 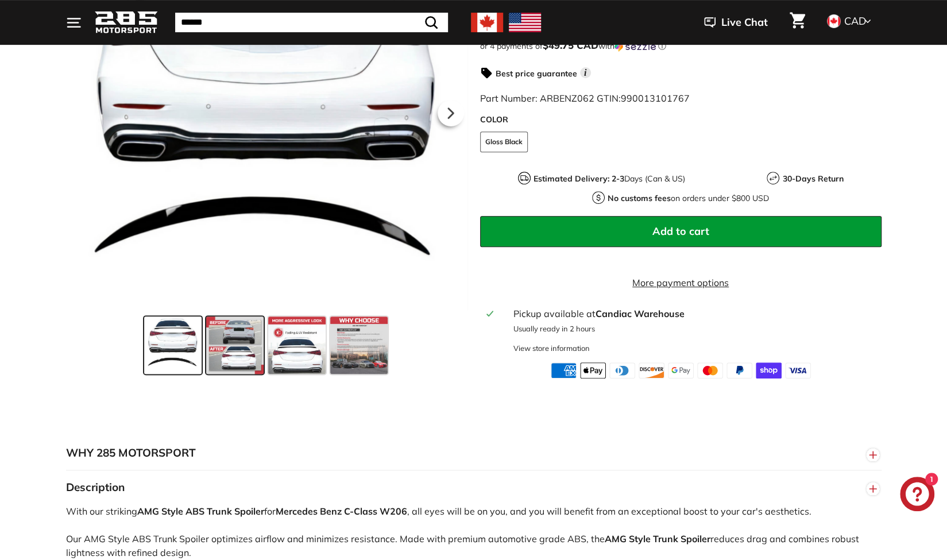 I want to click on img: master, so click(x=710, y=371).